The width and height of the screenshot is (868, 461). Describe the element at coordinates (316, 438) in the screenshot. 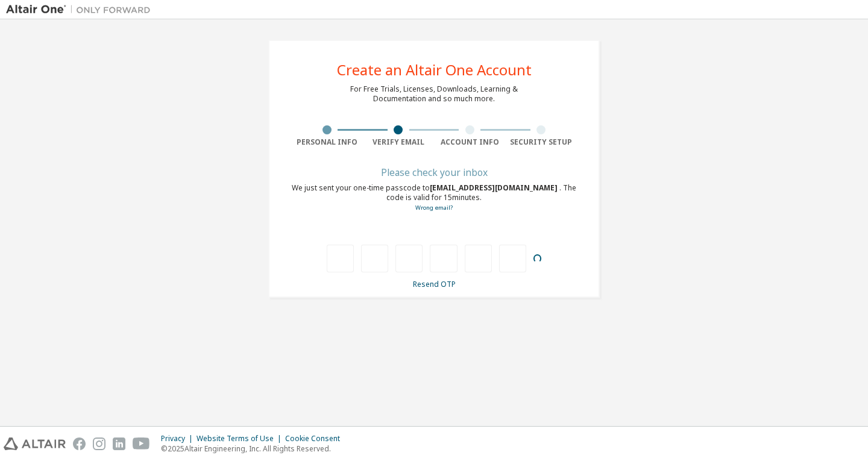

I see `div: Cookie Consent` at that location.